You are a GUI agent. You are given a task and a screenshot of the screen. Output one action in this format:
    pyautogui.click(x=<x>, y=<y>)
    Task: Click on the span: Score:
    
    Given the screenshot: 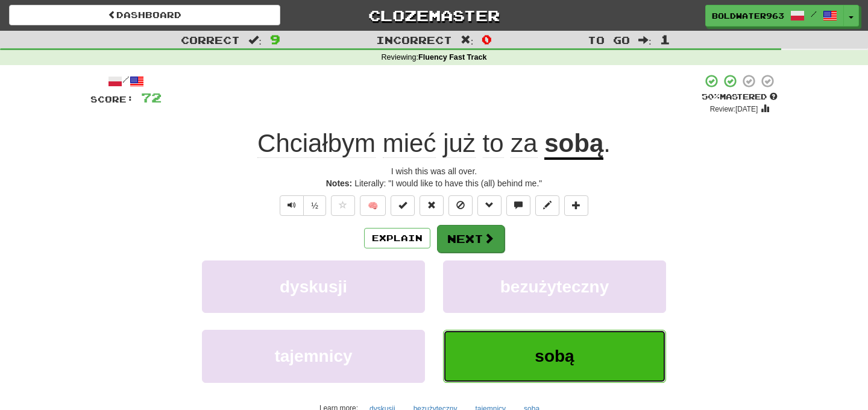 What is the action you would take?
    pyautogui.click(x=112, y=99)
    